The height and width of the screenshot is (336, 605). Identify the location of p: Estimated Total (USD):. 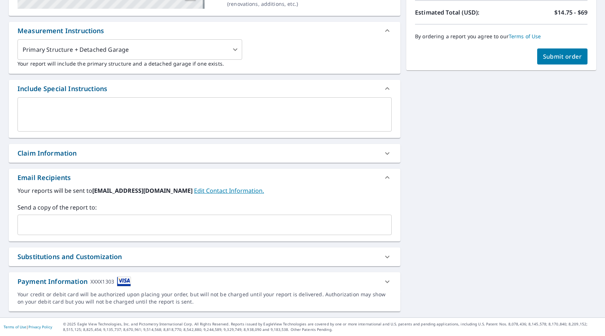
(458, 12).